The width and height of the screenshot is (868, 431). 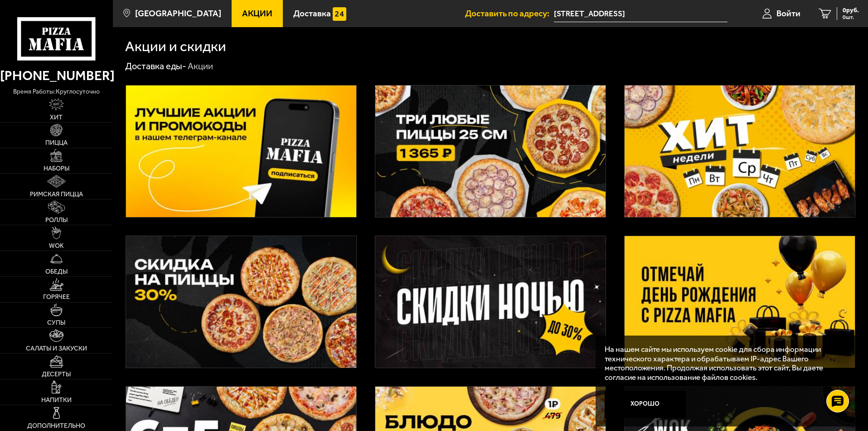 I want to click on span: Десерты, so click(x=56, y=375).